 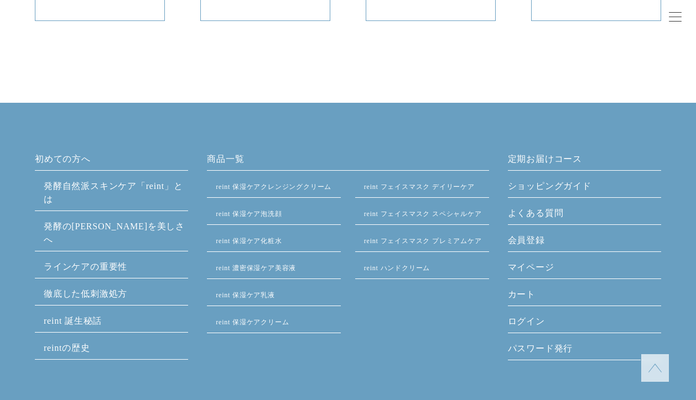 I want to click on a: マイページ, so click(x=584, y=270).